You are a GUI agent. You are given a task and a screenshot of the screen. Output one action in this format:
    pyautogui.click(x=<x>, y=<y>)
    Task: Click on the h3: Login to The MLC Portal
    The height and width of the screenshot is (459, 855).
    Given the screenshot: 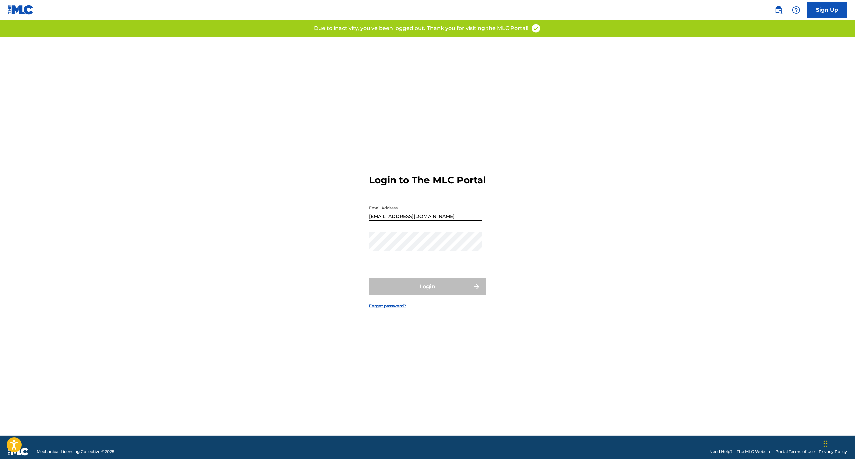 What is the action you would take?
    pyautogui.click(x=427, y=180)
    